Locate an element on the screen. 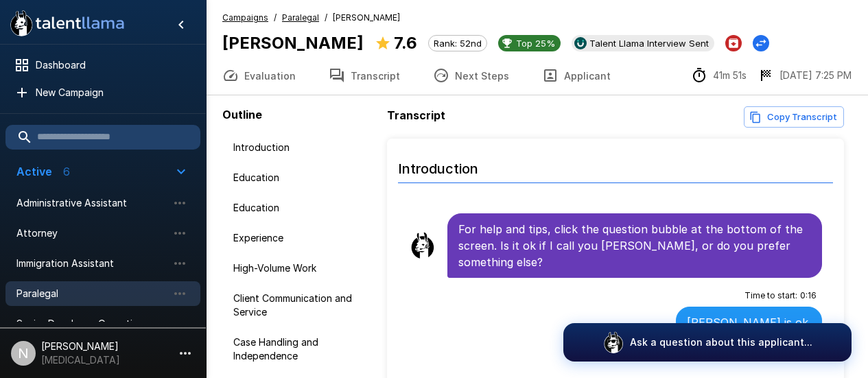 This screenshot has width=868, height=378. div: Introduction is located at coordinates (302, 147).